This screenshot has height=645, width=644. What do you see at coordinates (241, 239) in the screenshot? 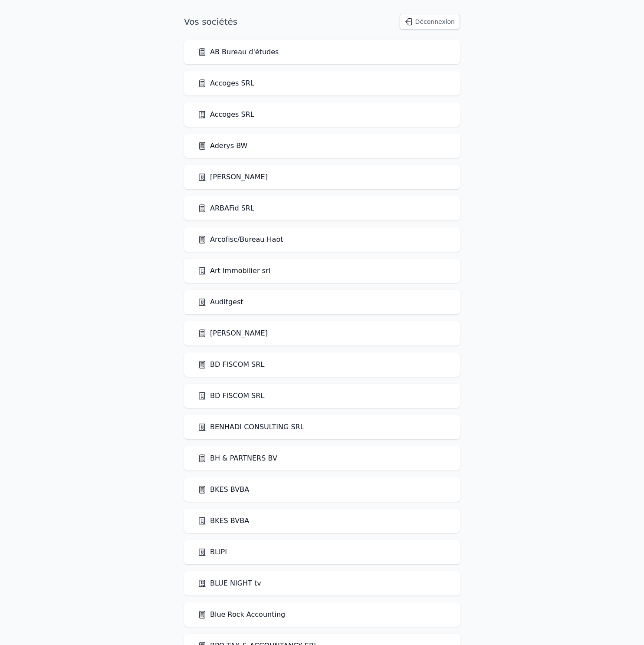
I see `a: Arcofisc/Bureau Haot` at bounding box center [241, 239].